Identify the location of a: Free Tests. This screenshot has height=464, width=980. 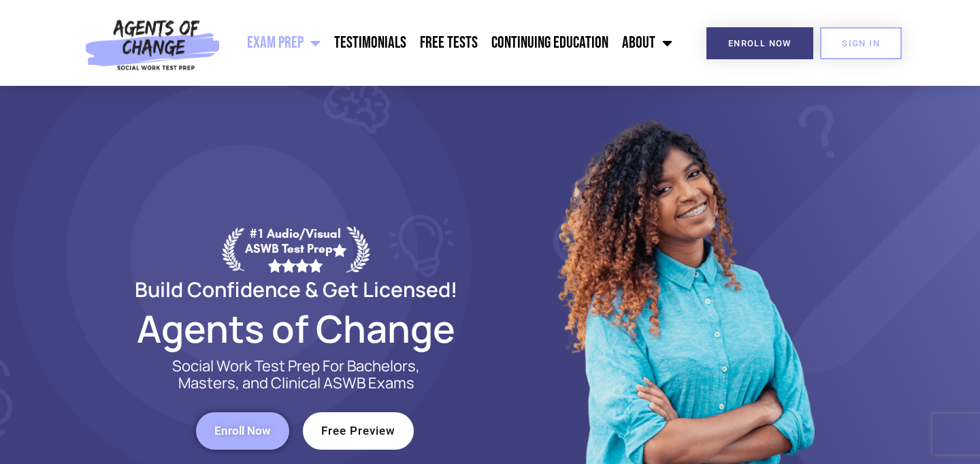
(448, 43).